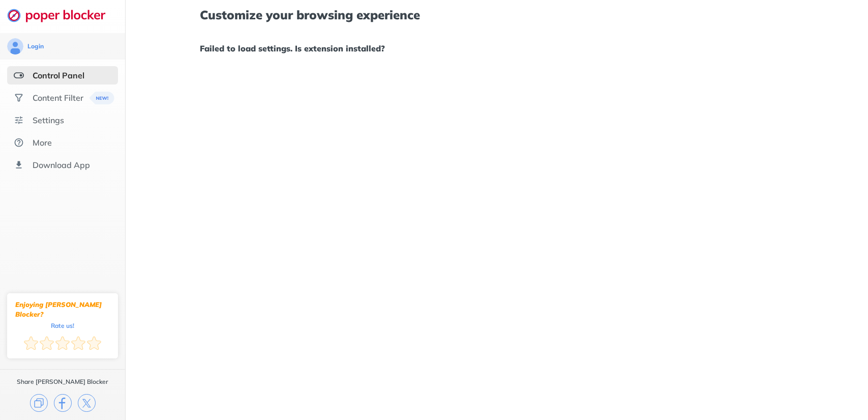  What do you see at coordinates (61, 165) in the screenshot?
I see `div: Download App` at bounding box center [61, 165].